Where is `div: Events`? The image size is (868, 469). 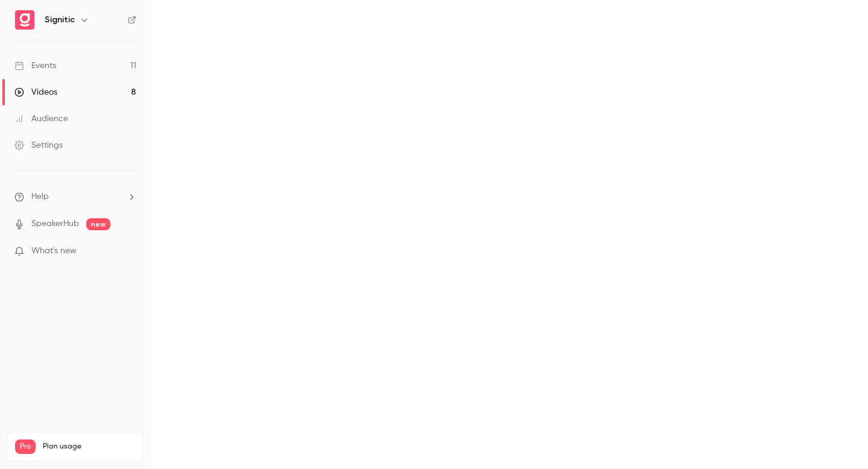 div: Events is located at coordinates (35, 66).